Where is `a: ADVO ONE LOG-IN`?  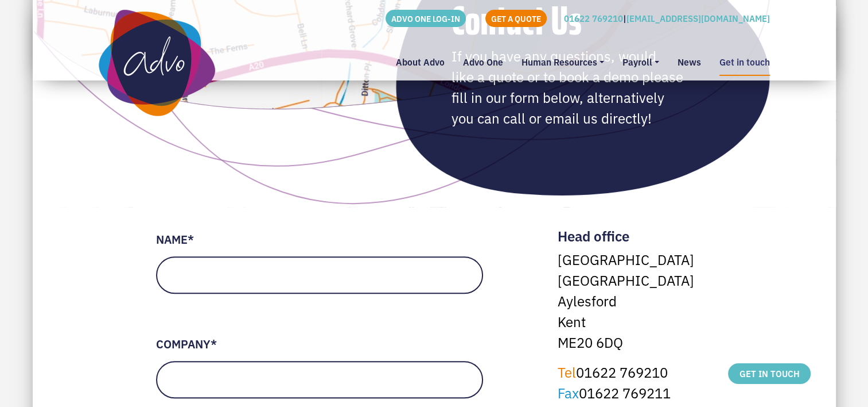
a: ADVO ONE LOG-IN is located at coordinates (426, 19).